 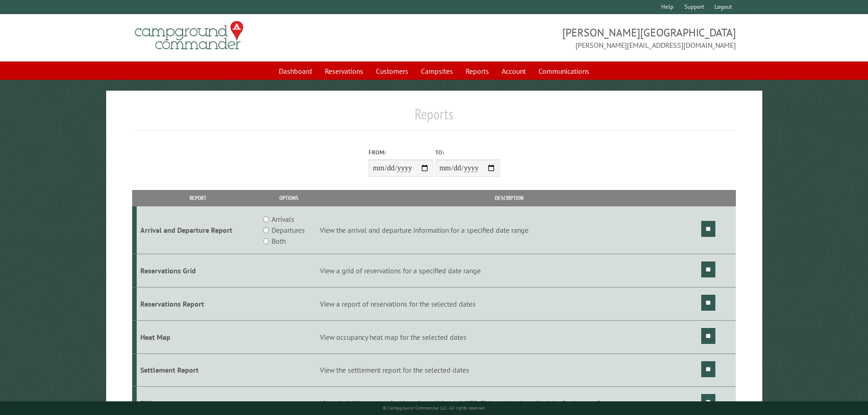 I want to click on td: Arrival and Departure Report, so click(x=198, y=230).